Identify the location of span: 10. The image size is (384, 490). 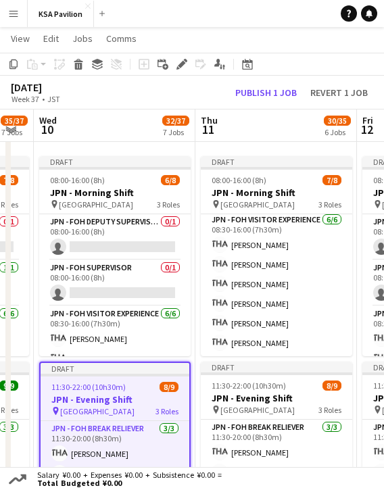
(47, 129).